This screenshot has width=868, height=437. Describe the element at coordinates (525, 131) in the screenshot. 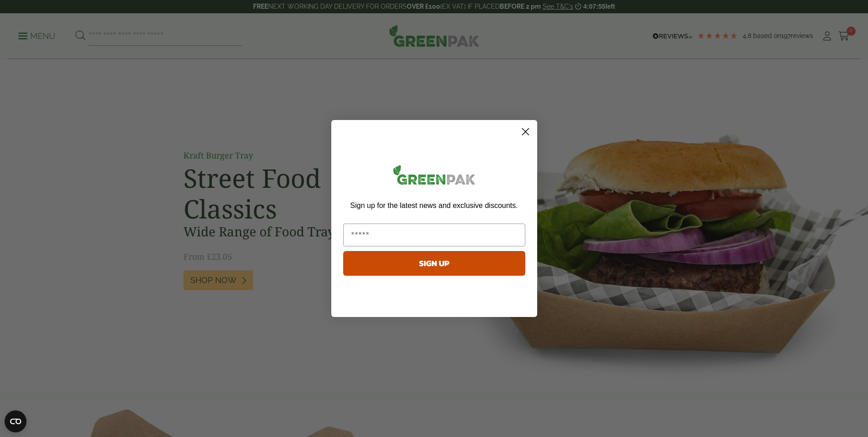

I see `button: Close dialog` at that location.